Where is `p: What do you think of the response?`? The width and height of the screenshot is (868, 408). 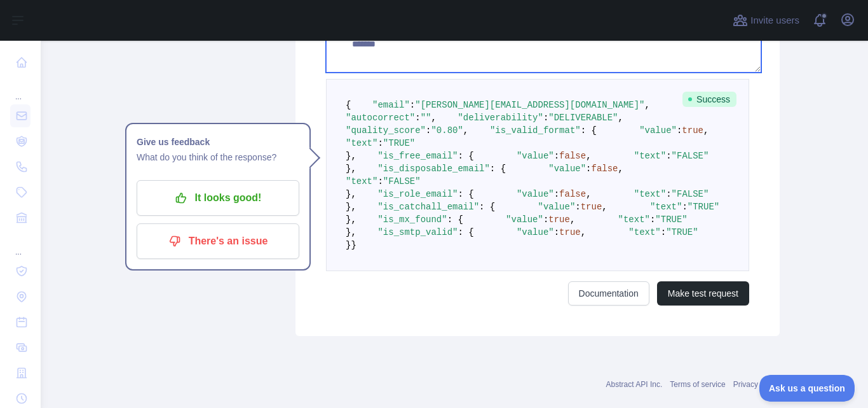
p: What do you think of the response? is located at coordinates (218, 157).